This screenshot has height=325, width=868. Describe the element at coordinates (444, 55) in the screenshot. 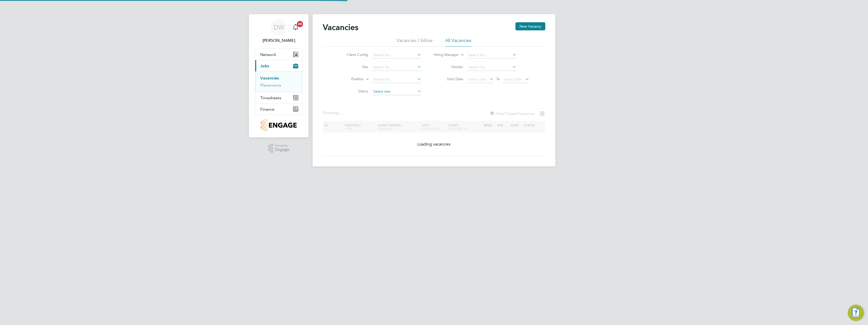

I see `label: Hiring Manager` at that location.